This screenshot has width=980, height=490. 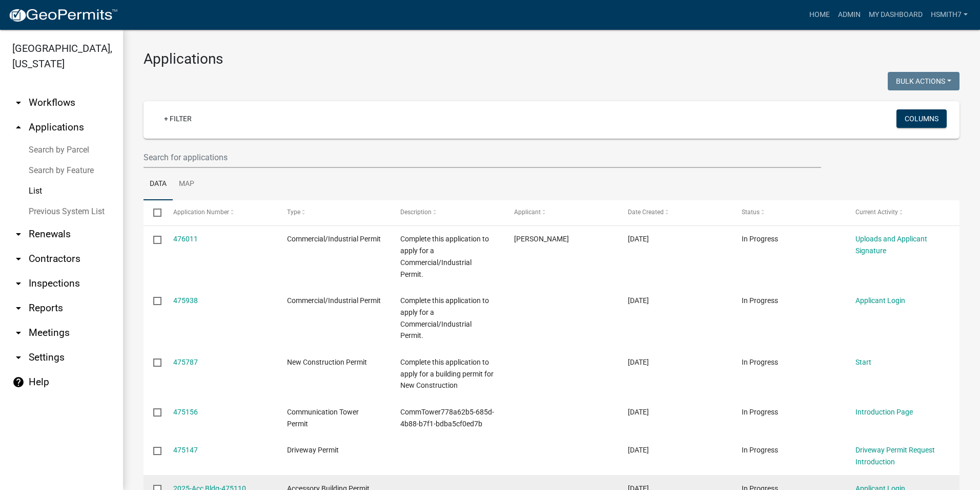 What do you see at coordinates (312, 449) in the screenshot?
I see `span: Driveway Permit` at bounding box center [312, 449].